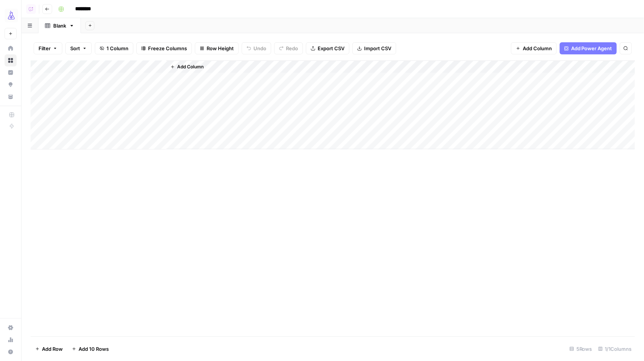 This screenshot has height=361, width=644. I want to click on span: Add Power Agent, so click(591, 48).